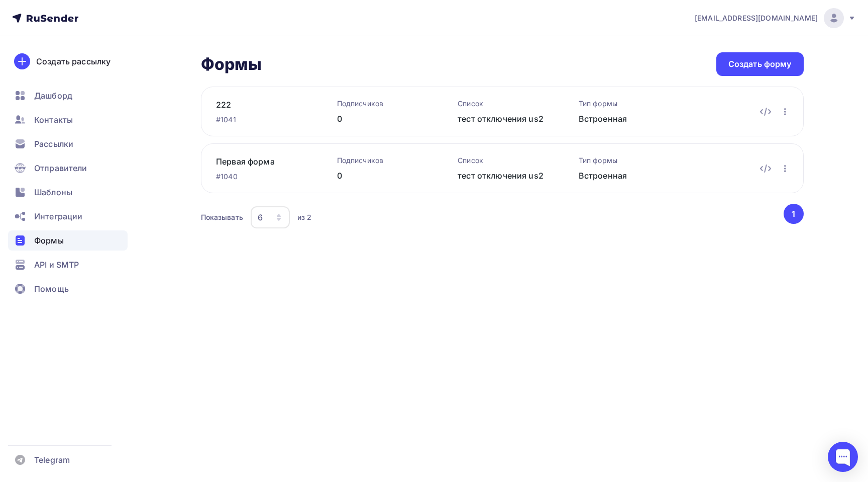  Describe the element at coordinates (53, 95) in the screenshot. I see `span: Дашборд` at that location.